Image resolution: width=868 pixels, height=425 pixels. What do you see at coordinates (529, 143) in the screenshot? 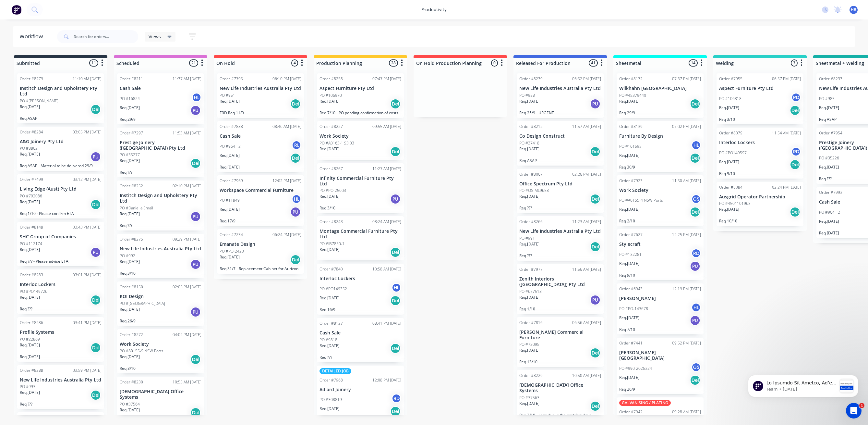
I see `p: PO #37418` at bounding box center [529, 143].